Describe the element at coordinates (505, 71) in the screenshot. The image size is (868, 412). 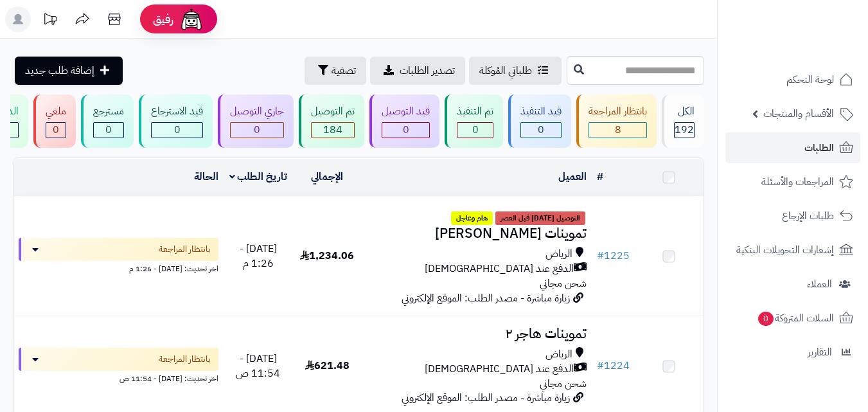
I see `span: طلباتي المُوكلة` at that location.